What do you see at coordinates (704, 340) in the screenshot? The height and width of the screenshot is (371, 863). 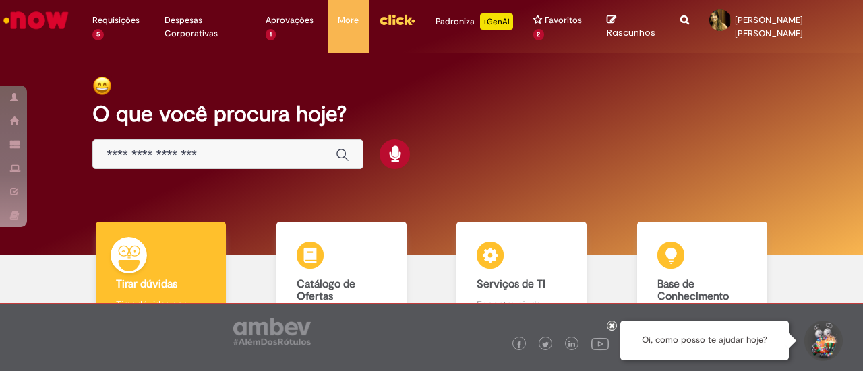 I see `div: Oi, como posso te ajudar hoje?` at bounding box center [704, 340].